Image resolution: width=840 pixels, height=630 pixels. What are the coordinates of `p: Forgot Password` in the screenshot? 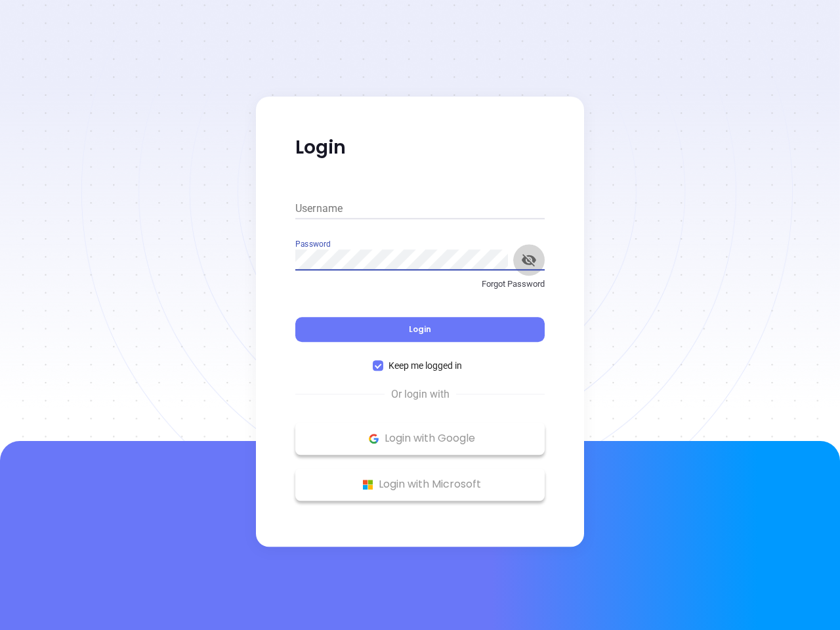 It's located at (420, 285).